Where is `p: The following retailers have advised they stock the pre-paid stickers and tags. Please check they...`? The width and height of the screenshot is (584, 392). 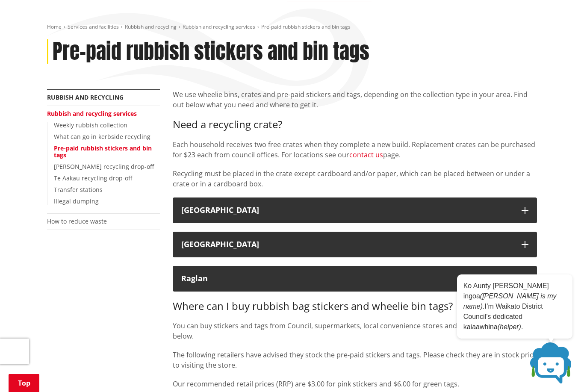 p: The following retailers have advised they stock the pre-paid stickers and tags. Please check they... is located at coordinates (355, 360).